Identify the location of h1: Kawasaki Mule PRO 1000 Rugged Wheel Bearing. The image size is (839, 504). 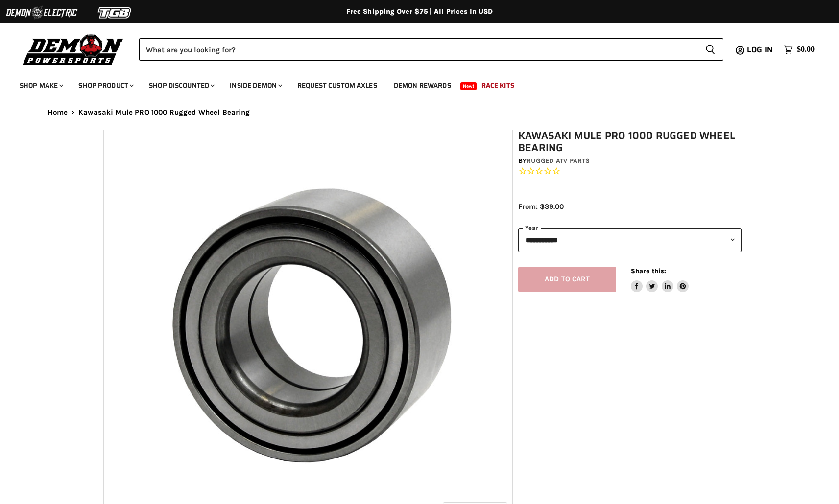
(630, 142).